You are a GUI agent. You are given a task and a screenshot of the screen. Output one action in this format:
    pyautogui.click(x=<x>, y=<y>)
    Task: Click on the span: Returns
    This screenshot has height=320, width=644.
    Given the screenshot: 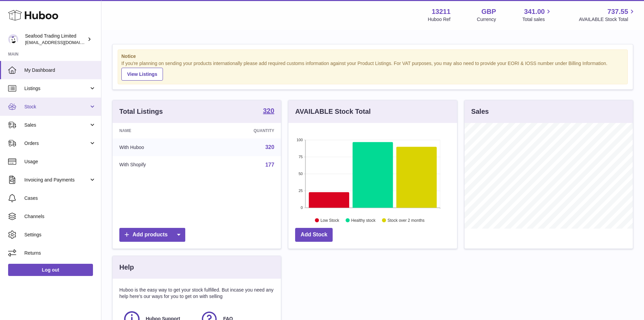 What is the action you would take?
    pyautogui.click(x=60, y=252)
    